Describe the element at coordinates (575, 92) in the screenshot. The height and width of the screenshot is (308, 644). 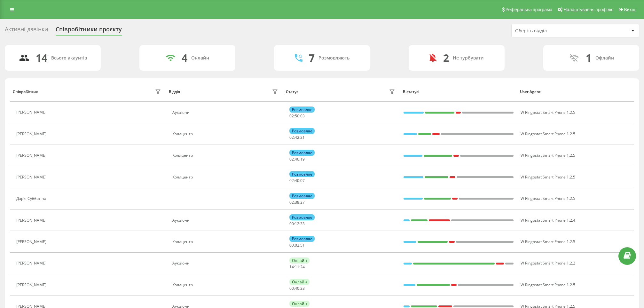
I see `div: User Agent` at that location.